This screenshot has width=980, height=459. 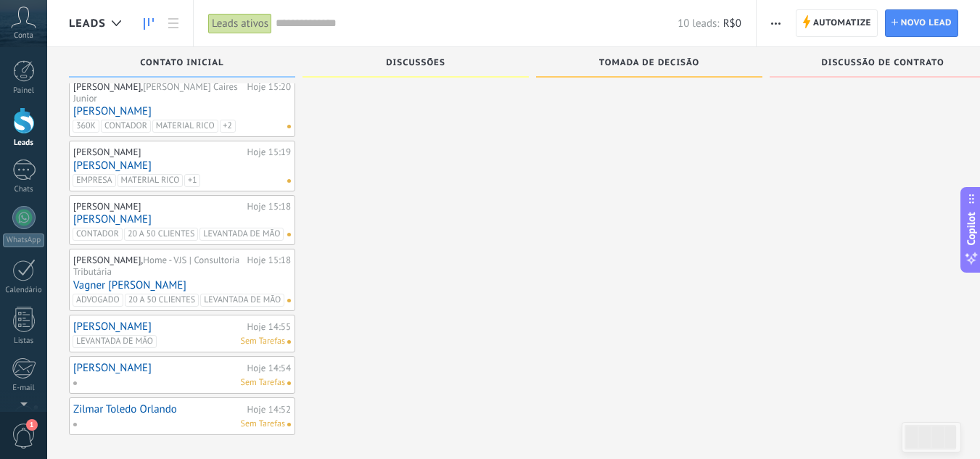 What do you see at coordinates (269, 368) in the screenshot?
I see `div: Hoje 14:54` at bounding box center [269, 368].